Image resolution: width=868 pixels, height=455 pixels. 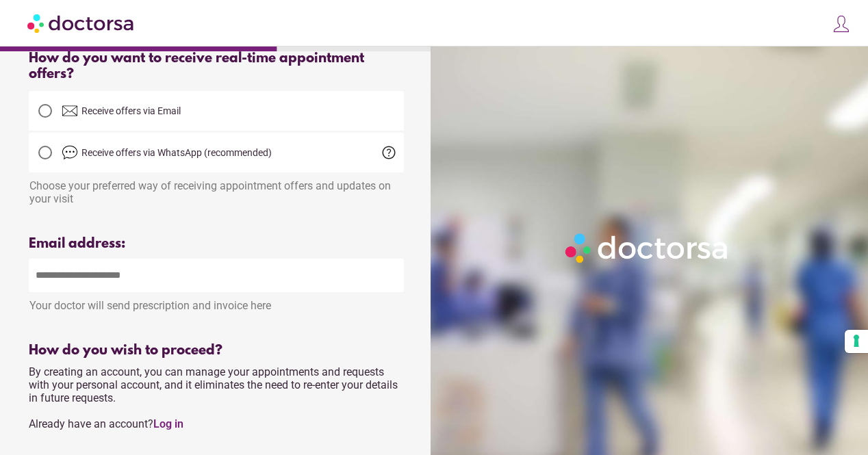 What do you see at coordinates (841, 24) in the screenshot?
I see `img: icons8-customer-100.png` at bounding box center [841, 24].